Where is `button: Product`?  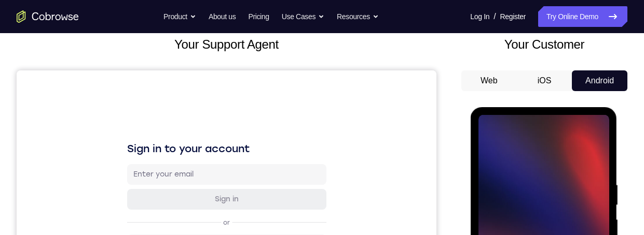
button: Product is located at coordinates (180, 17).